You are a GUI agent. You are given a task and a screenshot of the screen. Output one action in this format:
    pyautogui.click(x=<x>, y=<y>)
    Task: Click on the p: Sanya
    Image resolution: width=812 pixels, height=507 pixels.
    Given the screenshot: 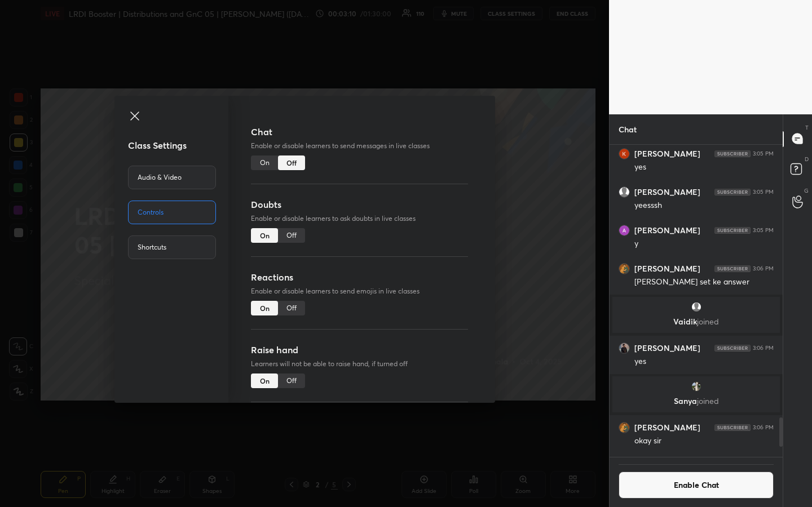 What is the action you would take?
    pyautogui.click(x=696, y=401)
    